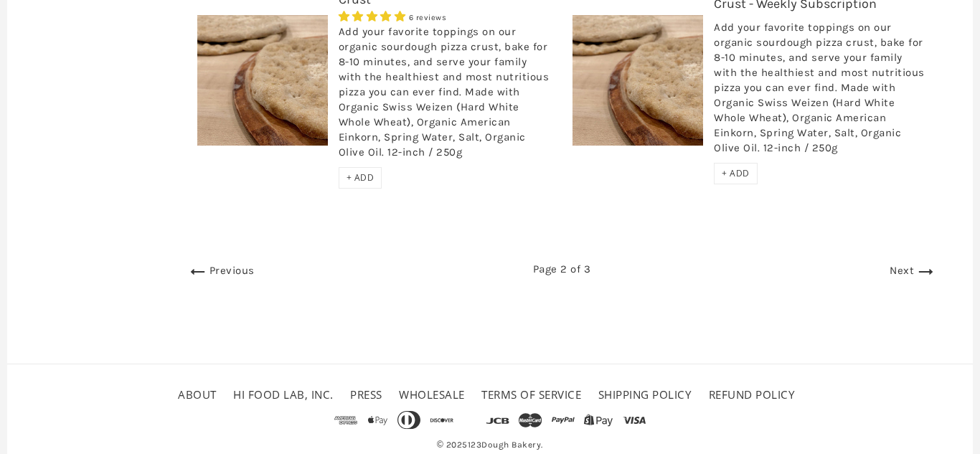  What do you see at coordinates (645, 395) in the screenshot?
I see `a: Shipping Policy` at bounding box center [645, 395].